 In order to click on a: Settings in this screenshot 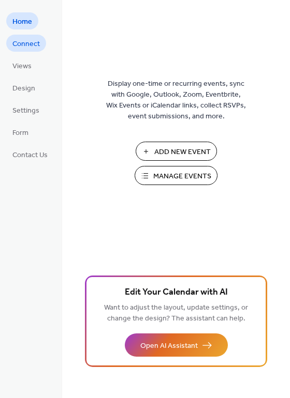, I will do `click(26, 110)`.